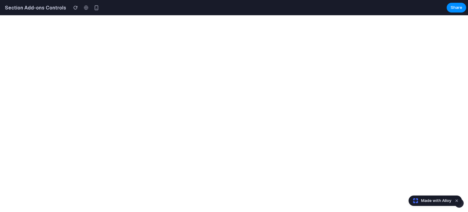  What do you see at coordinates (457, 201) in the screenshot?
I see `button: Dismiss watermark` at bounding box center [457, 201].